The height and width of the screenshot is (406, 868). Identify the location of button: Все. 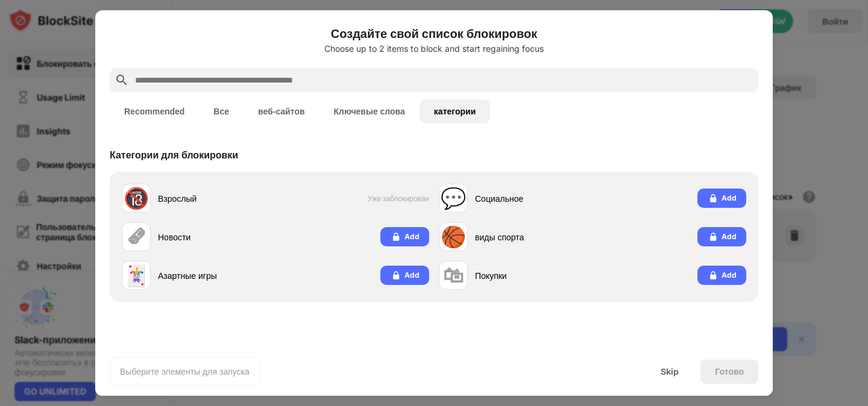
(222, 112).